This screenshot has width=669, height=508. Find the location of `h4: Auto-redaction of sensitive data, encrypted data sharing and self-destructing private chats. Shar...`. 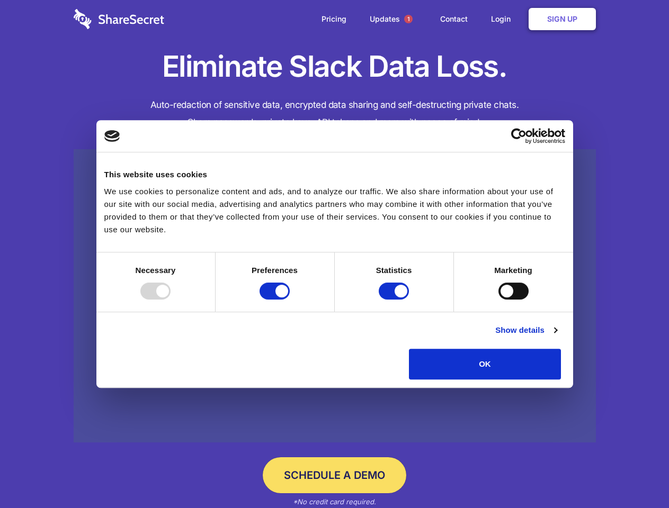

h4: Auto-redaction of sensitive data, encrypted data sharing and self-destructing private chats. Shar... is located at coordinates (335, 114).